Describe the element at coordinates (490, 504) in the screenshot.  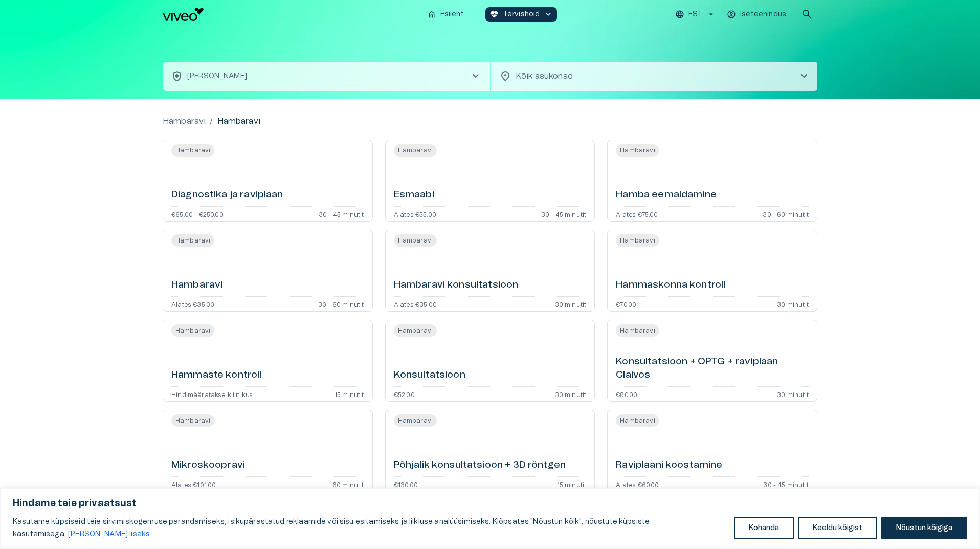
I see `p: Hindame teie privaatsust` at that location.